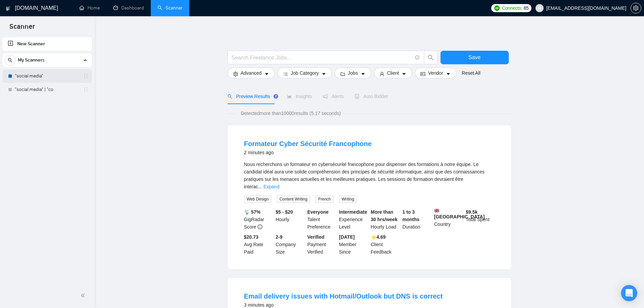 The image size is (644, 308). What do you see at coordinates (251, 73) in the screenshot?
I see `span: Advanced` at bounding box center [251, 73].